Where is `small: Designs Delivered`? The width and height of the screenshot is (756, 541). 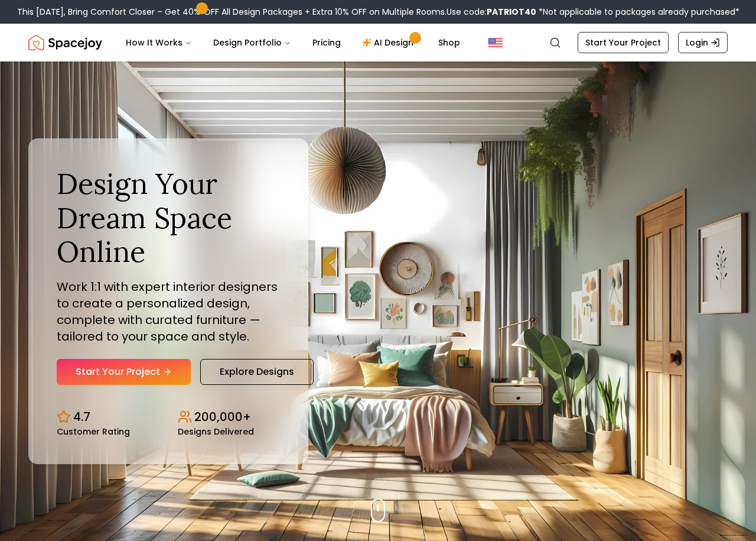
small: Designs Delivered is located at coordinates (215, 432).